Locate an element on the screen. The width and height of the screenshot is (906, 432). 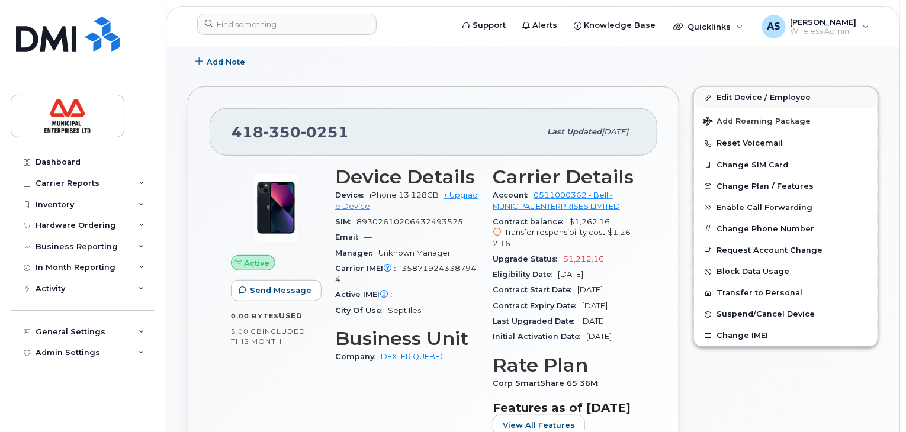
span: Transfer responsibility cost is located at coordinates (555, 232).